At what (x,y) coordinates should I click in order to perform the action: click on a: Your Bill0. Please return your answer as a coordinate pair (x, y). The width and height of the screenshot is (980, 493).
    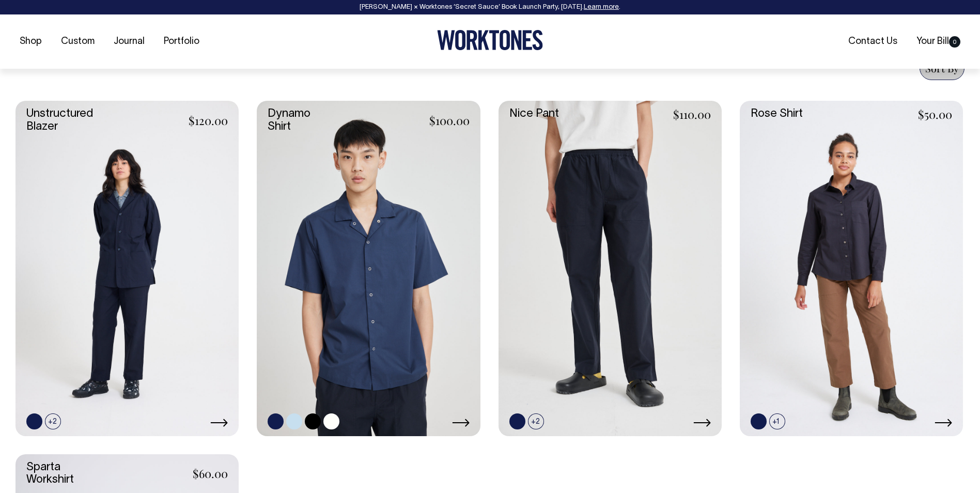
    Looking at the image, I should click on (938, 42).